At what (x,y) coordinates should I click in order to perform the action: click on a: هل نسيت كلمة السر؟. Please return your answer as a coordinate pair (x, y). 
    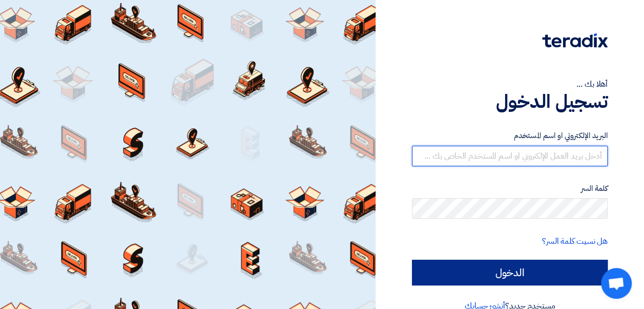
    Looking at the image, I should click on (575, 241).